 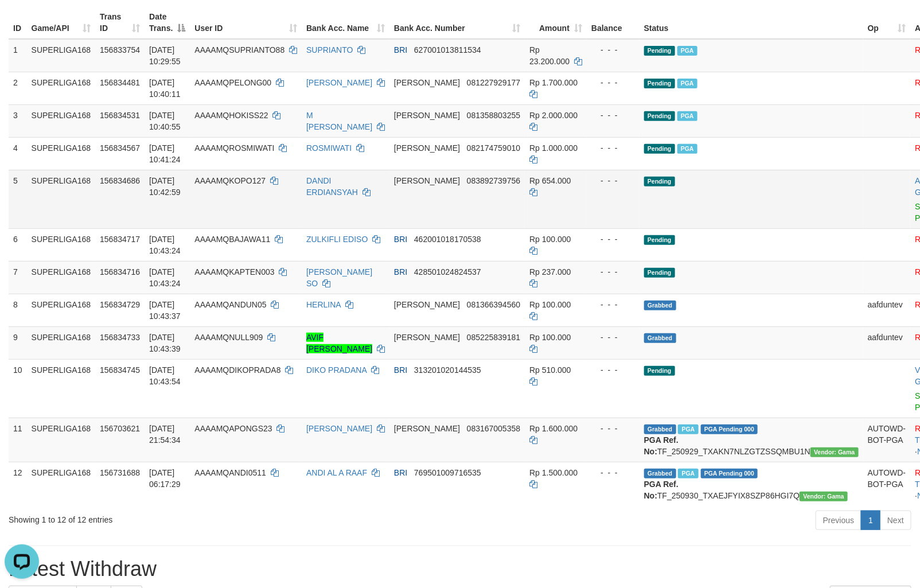 What do you see at coordinates (896, 520) in the screenshot?
I see `a: Next` at bounding box center [896, 520].